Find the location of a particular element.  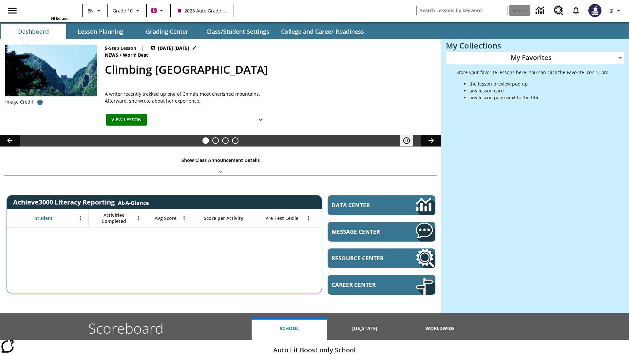

p: Store your favorite lessons here. You can click the Favorite icon ♡ on: is located at coordinates (533, 72).